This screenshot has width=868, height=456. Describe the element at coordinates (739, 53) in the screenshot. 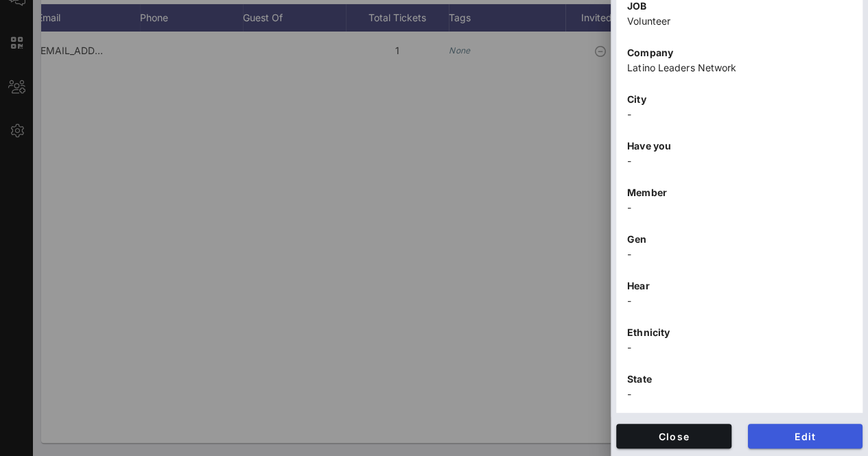

I see `p: Company` at that location.